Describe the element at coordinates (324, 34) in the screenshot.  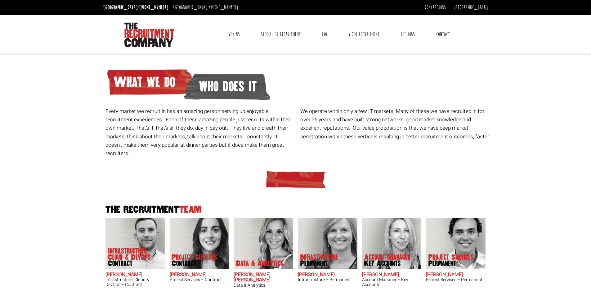
I see `a: RPO` at that location.